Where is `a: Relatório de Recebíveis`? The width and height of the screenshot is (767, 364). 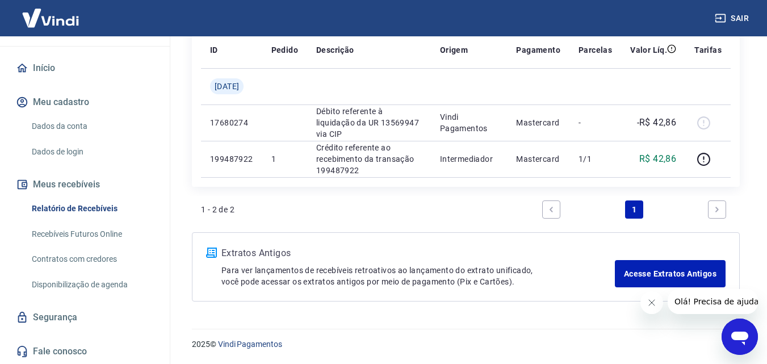 a: Relatório de Recebíveis is located at coordinates (91, 208).